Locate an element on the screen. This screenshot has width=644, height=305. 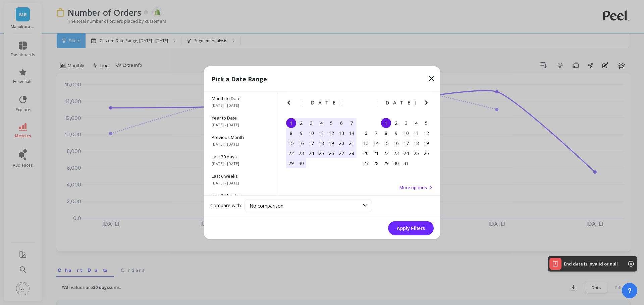
div: Choose Wednesday, October 9th, 2024 is located at coordinates (396, 133).